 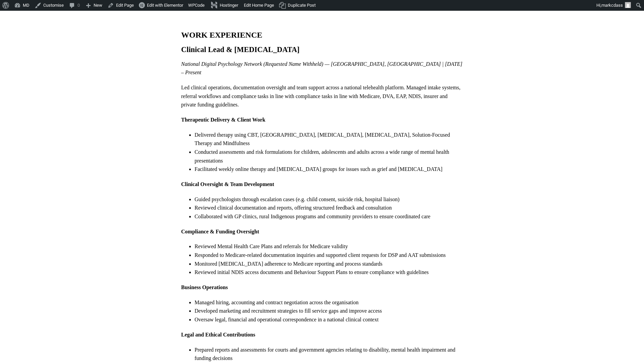 I want to click on li: Guided psychologists through escalation cases (e.g. child consent, suicide risk, hospital liaison), so click(x=329, y=199).